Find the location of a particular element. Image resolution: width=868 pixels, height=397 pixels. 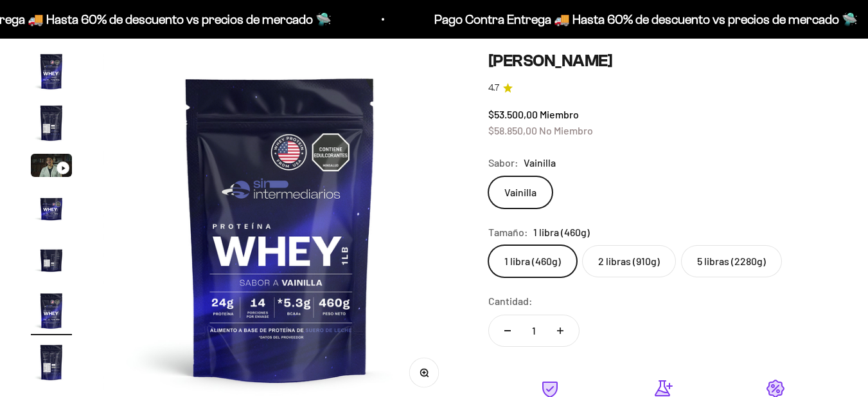

span: 1 libra (460g) is located at coordinates (561, 232).